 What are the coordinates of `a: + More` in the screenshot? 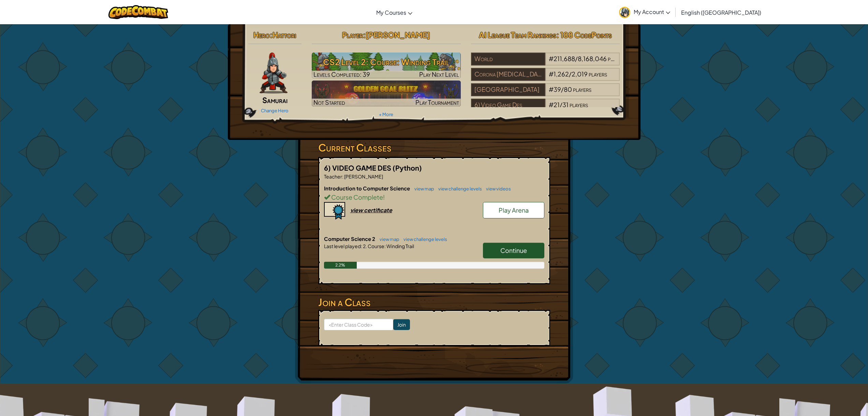 It's located at (386, 114).